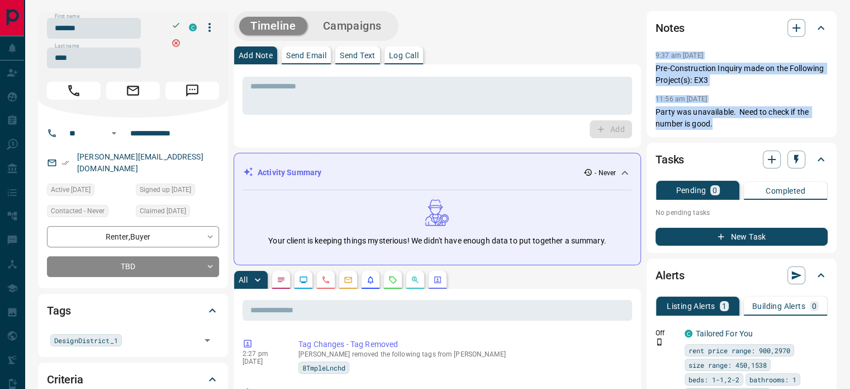 Image resolution: width=850 pixels, height=389 pixels. What do you see at coordinates (742, 159) in the screenshot?
I see `div: Tasks` at bounding box center [742, 159].